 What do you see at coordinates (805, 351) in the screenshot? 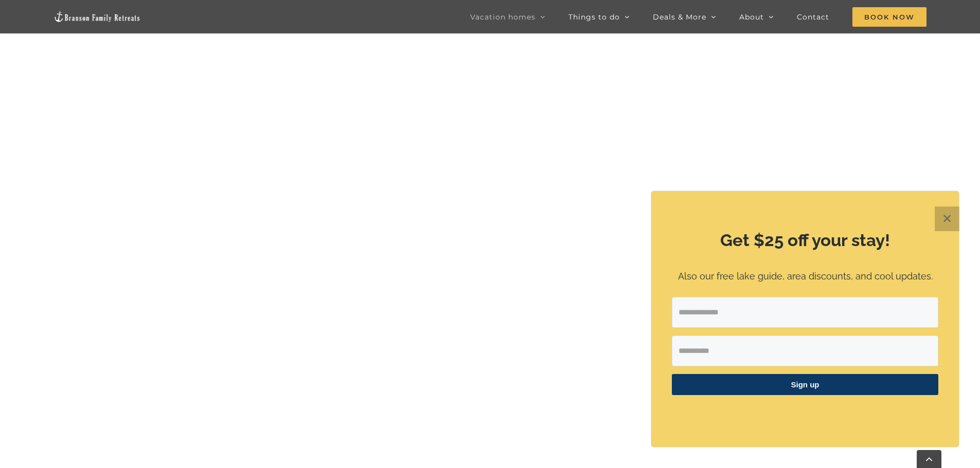
I see `input: First Name` at bounding box center [805, 351].